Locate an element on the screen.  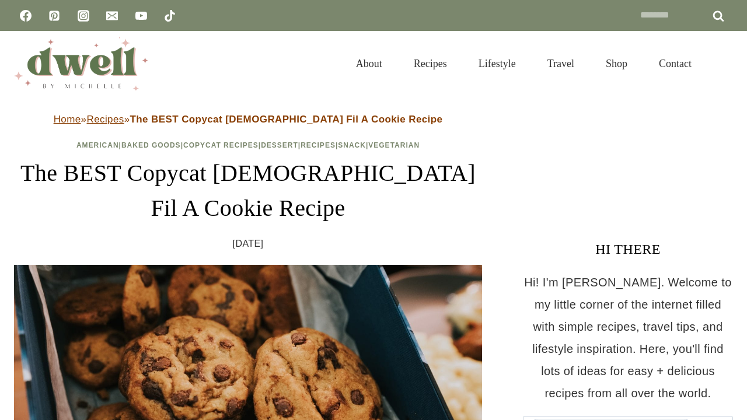
nav: Primary Navigation is located at coordinates (524, 64).